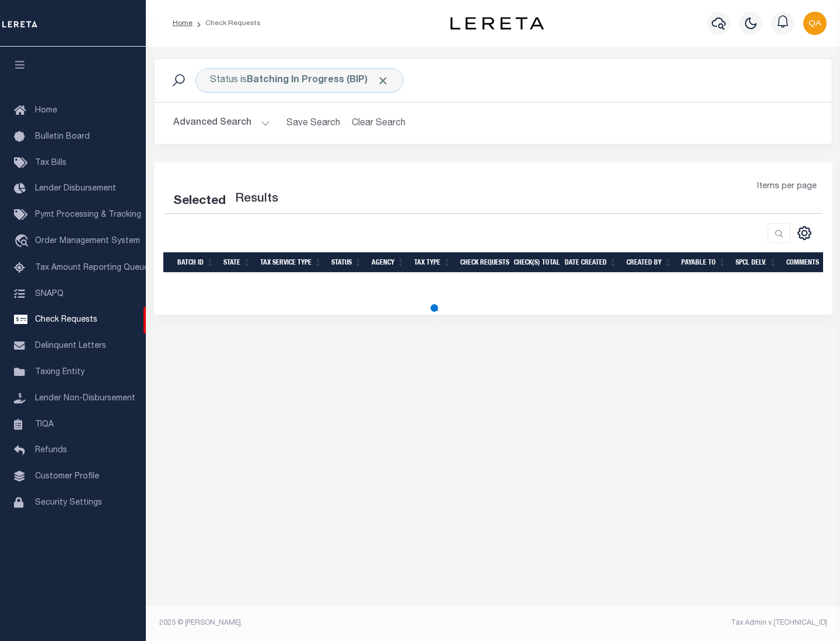 Image resolution: width=840 pixels, height=641 pixels. Describe the element at coordinates (226, 24) in the screenshot. I see `li: Check Requests` at that location.